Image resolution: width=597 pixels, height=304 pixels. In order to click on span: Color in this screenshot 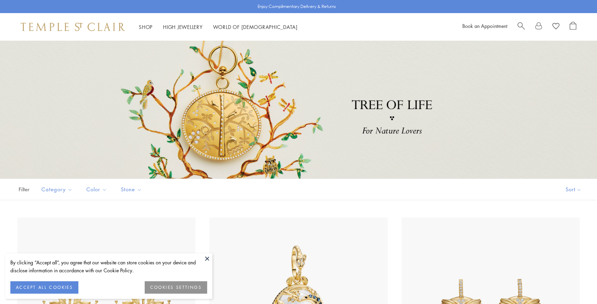, I will do `click(97, 189)`.